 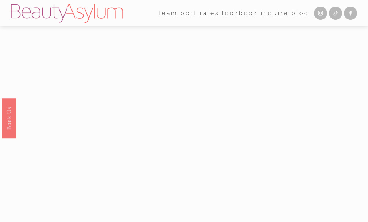 I want to click on a: Rates, so click(x=210, y=13).